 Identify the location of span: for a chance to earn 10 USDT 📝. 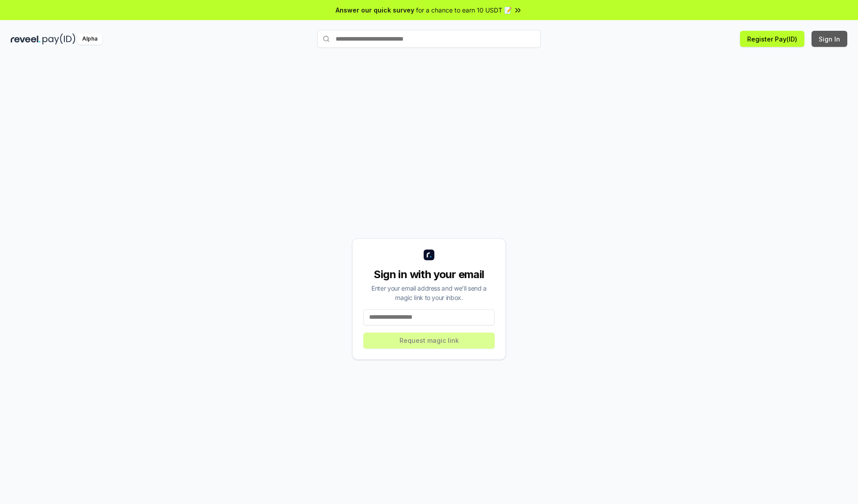
(464, 10).